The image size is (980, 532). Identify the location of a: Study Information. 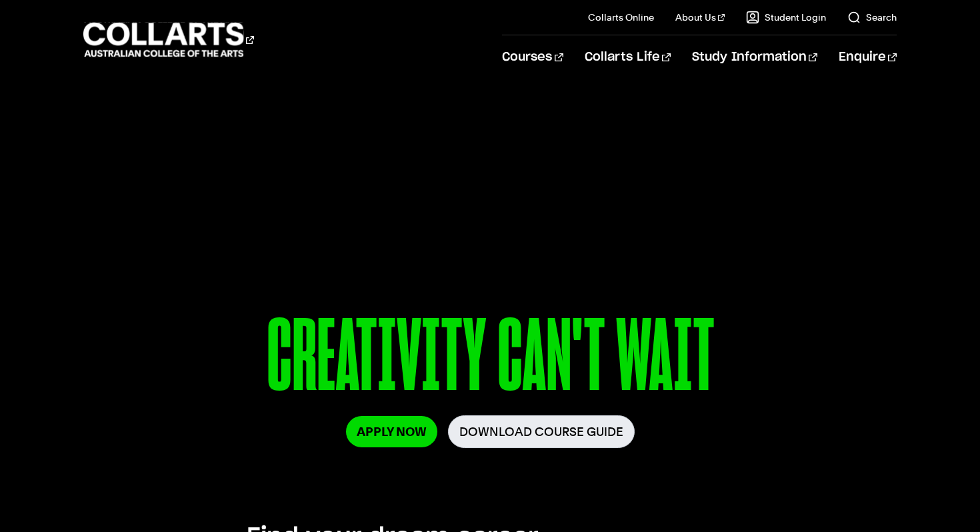
(754, 57).